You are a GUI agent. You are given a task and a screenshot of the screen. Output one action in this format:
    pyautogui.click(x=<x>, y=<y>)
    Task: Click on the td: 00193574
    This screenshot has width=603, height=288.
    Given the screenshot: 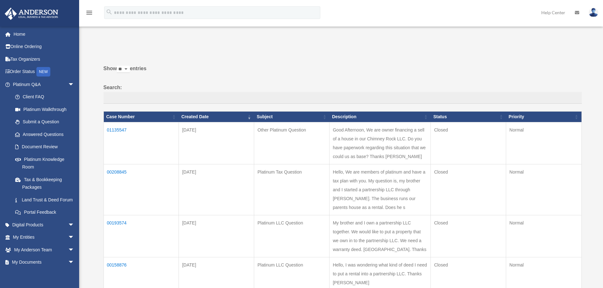 What is the action you would take?
    pyautogui.click(x=141, y=236)
    